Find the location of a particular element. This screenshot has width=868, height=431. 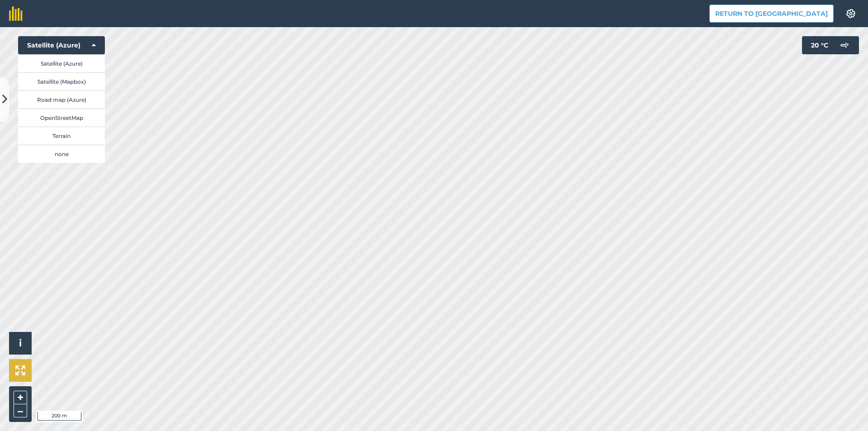

button: Satellite (Mapbox) is located at coordinates (62, 82).